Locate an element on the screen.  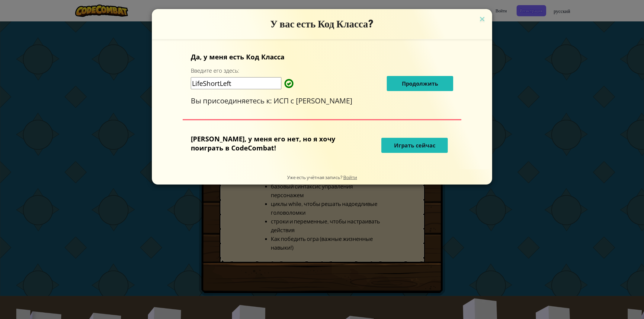
span: Уже есть учётная запись? is located at coordinates (315, 177).